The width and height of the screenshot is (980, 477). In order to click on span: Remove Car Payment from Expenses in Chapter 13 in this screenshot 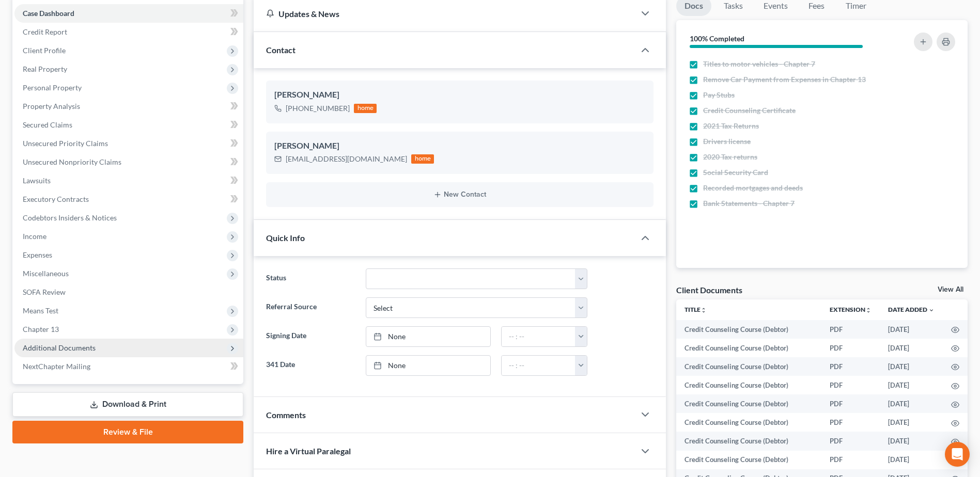, I will do `click(784, 80)`.